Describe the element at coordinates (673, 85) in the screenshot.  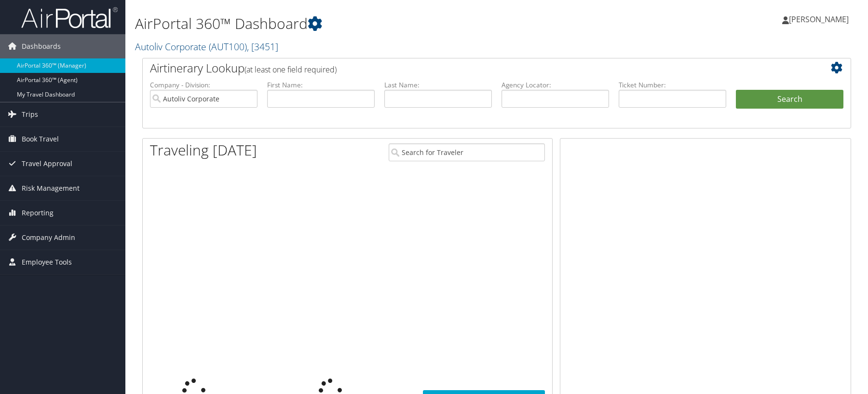
I see `label: Ticket Number:` at that location.